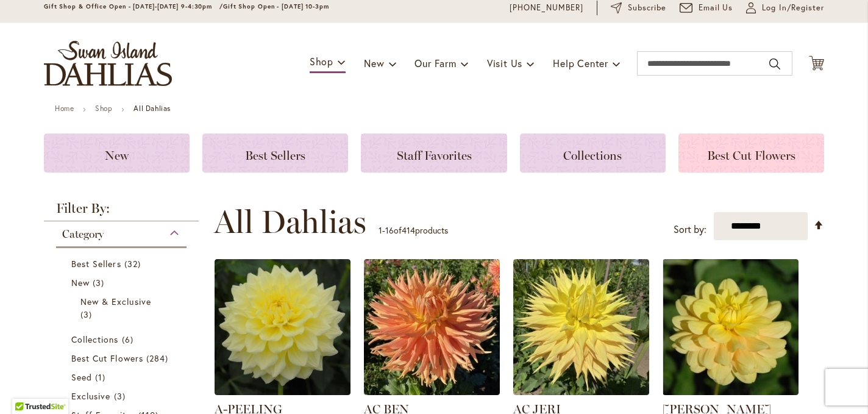  I want to click on a: AC BEN, so click(431, 391).